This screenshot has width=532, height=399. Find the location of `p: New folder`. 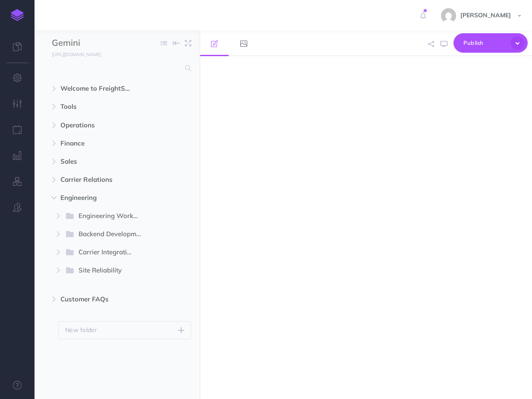

p: New folder is located at coordinates (81, 330).